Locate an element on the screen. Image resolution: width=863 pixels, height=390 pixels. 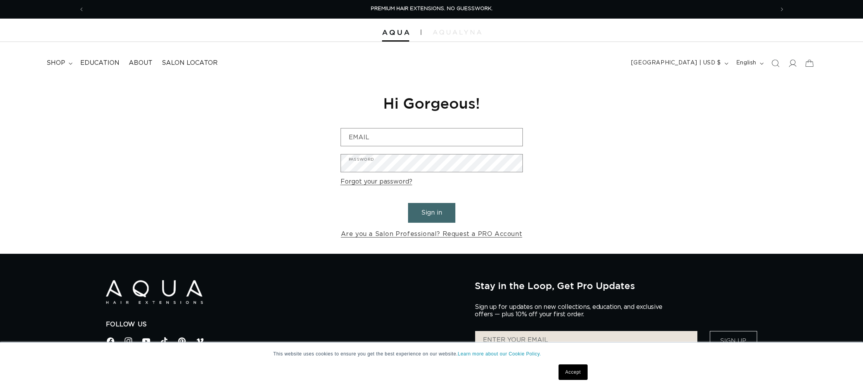
button: Next announcement is located at coordinates (782, 9).